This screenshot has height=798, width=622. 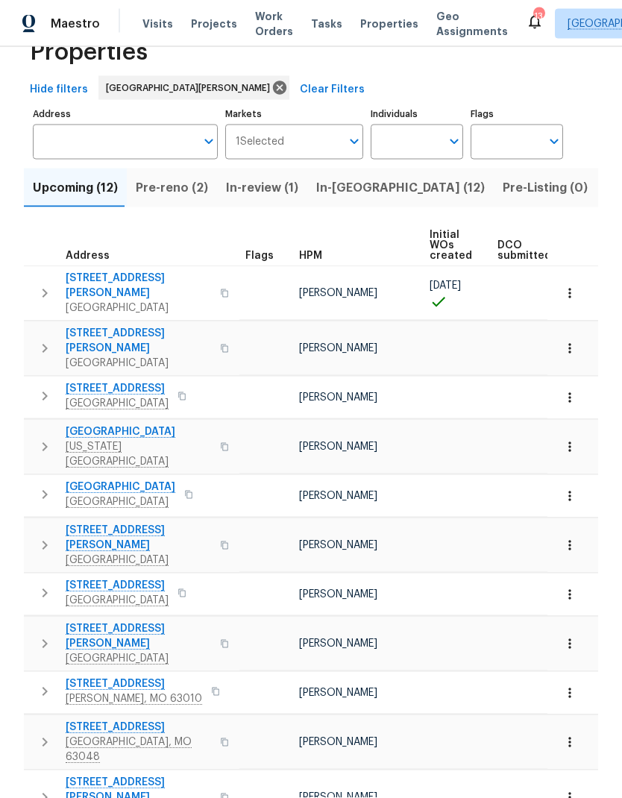 What do you see at coordinates (310, 256) in the screenshot?
I see `span: HPM` at bounding box center [310, 256].